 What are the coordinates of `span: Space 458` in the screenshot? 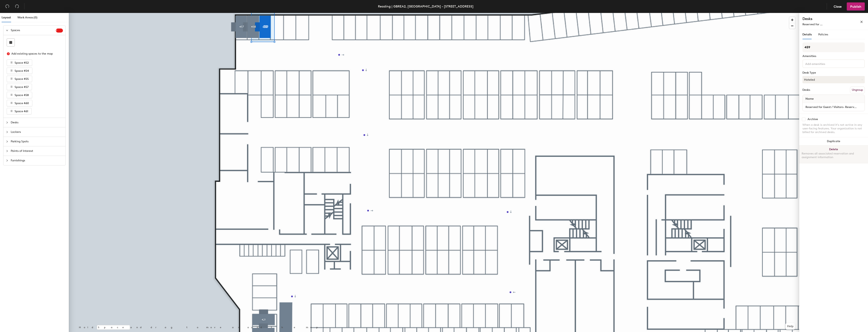 It's located at (22, 95).